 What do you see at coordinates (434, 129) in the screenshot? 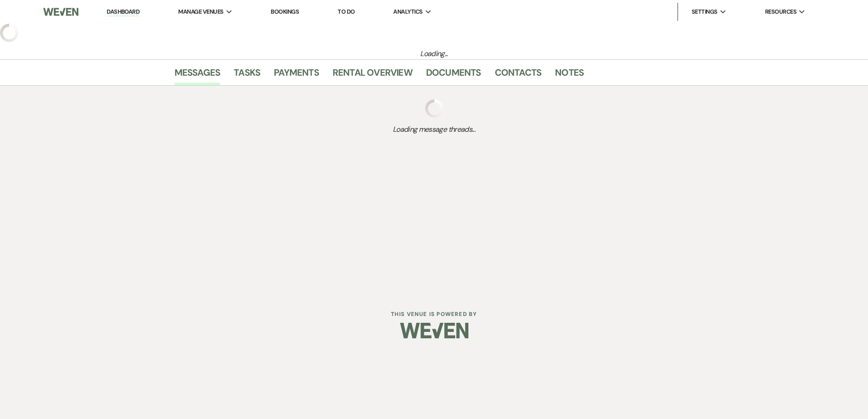
I see `span: Loading message threads...` at bounding box center [434, 129].